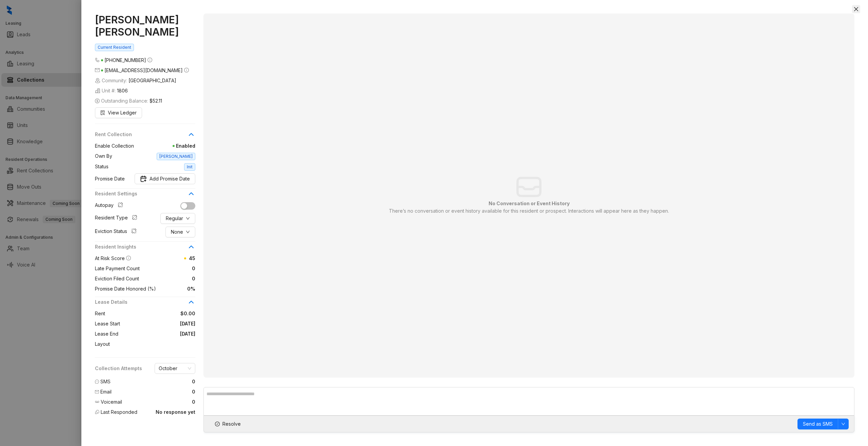 This screenshot has width=868, height=446. Describe the element at coordinates (156, 101) in the screenshot. I see `span: $52.11` at that location.